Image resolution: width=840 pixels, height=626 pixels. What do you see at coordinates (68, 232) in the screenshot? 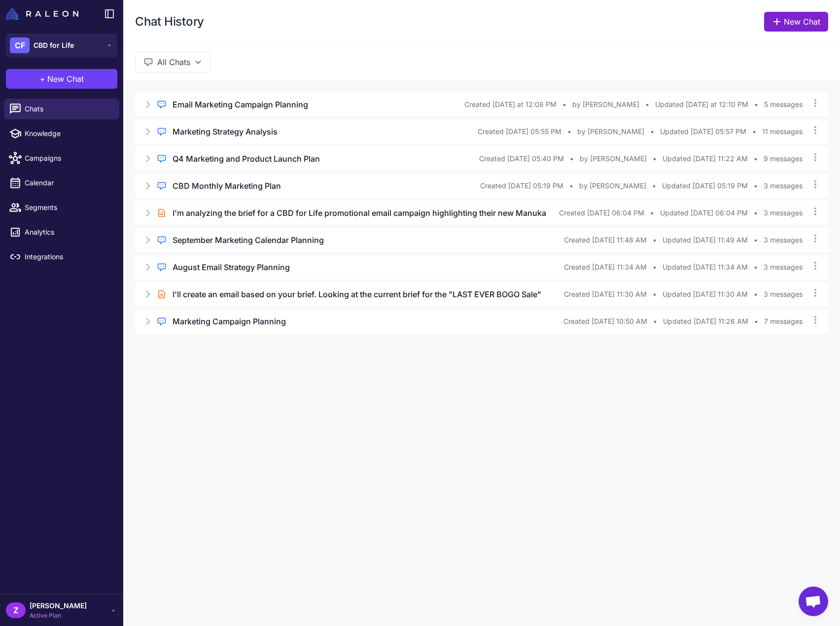
I see `span: Analytics` at bounding box center [68, 232].